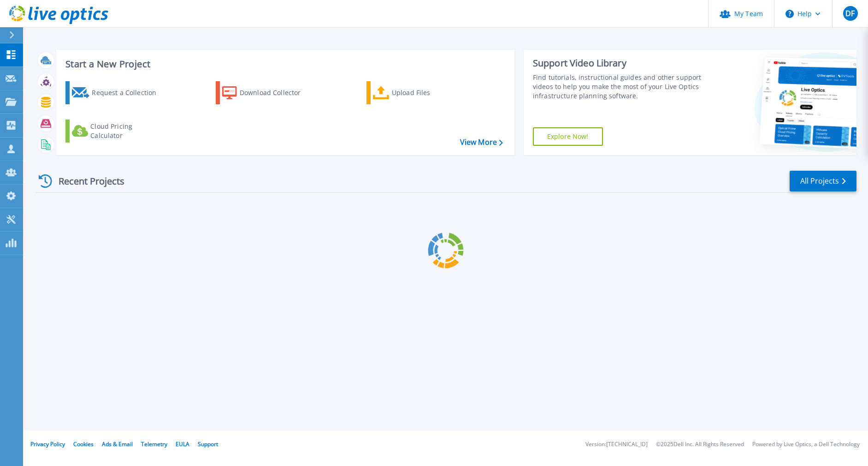 The width and height of the screenshot is (868, 466). Describe the element at coordinates (183, 443) in the screenshot. I see `a: EULA` at that location.